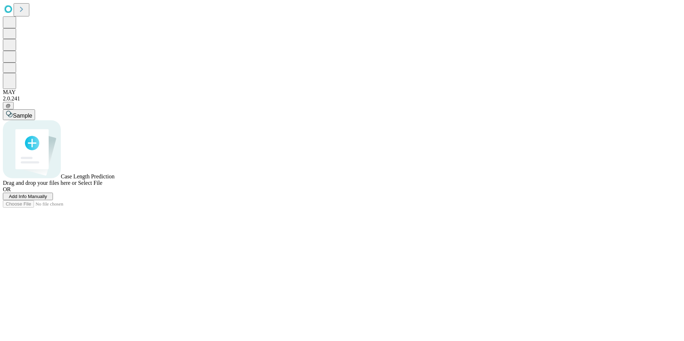 This screenshot has width=684, height=341. I want to click on div: 2.0.241, so click(342, 99).